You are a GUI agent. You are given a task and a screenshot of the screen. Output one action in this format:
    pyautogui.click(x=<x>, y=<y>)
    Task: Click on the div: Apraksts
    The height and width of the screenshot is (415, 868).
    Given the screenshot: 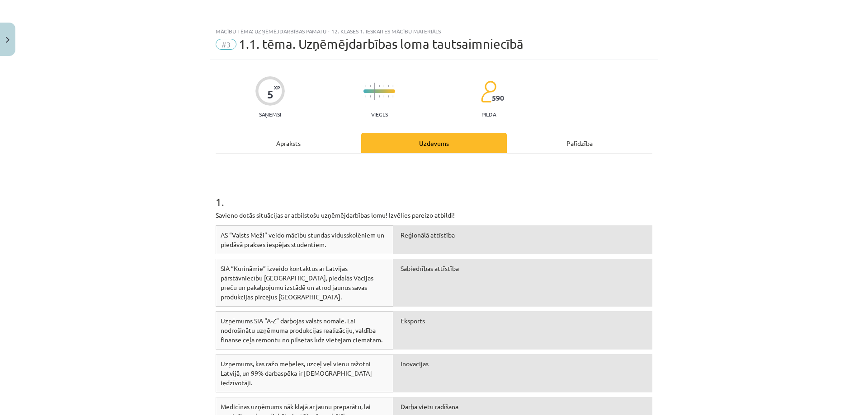 What is the action you would take?
    pyautogui.click(x=289, y=143)
    